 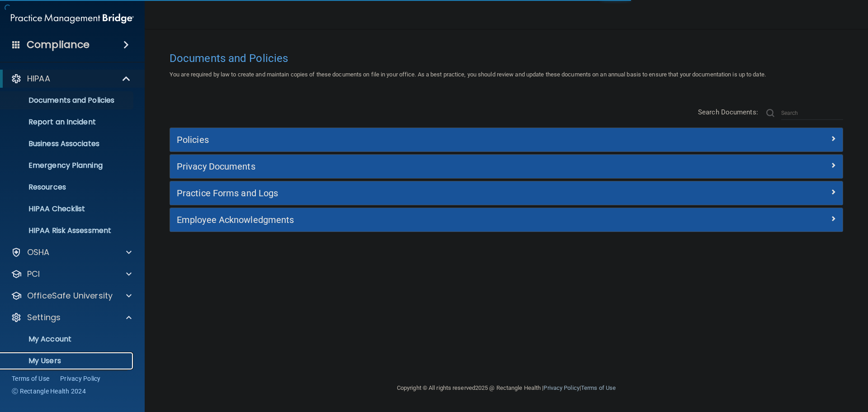 What do you see at coordinates (71, 78) in the screenshot?
I see `a: HIPAA` at bounding box center [71, 78].